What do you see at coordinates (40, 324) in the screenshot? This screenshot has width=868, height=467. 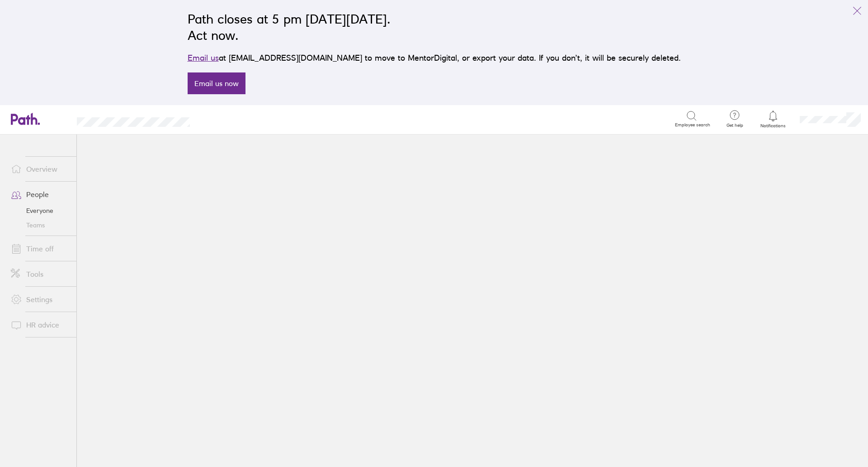 I see `a: HR advice` at bounding box center [40, 324].